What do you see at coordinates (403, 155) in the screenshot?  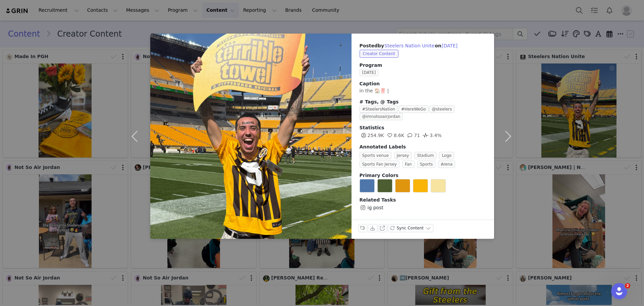 I see `span: Jersey` at bounding box center [403, 155].